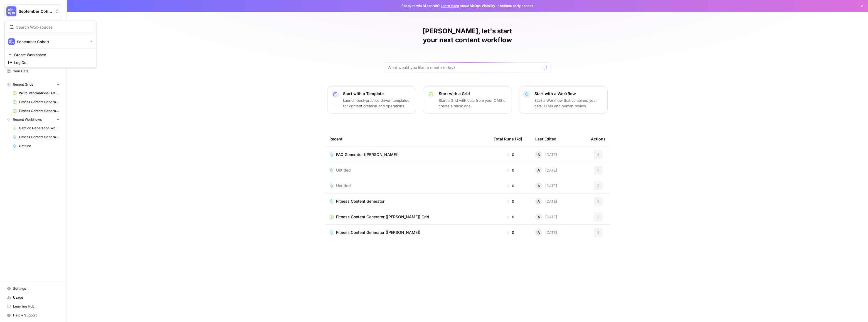  Describe the element at coordinates (54, 28) in the screenshot. I see `input: Search Workspaces` at that location.